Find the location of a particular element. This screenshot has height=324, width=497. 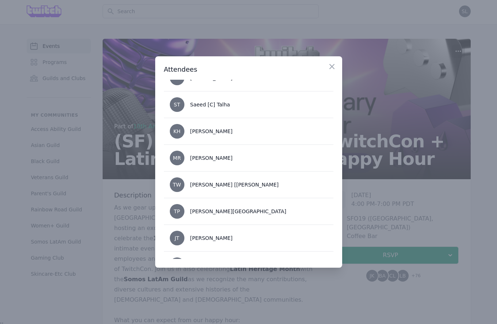

span: MT is located at coordinates (177, 78).